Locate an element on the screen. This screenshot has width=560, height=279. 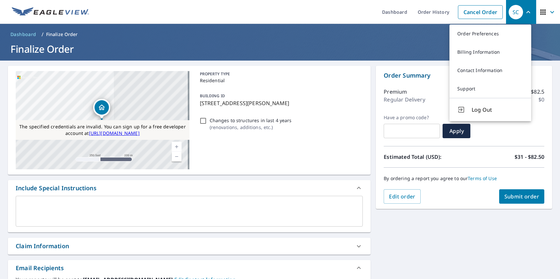
span: Edit order is located at coordinates (402, 196).